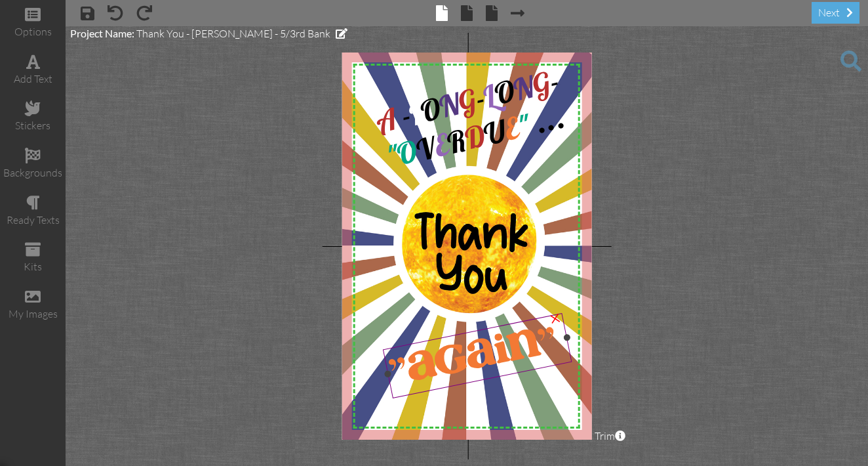 The width and height of the screenshot is (868, 466). I want to click on span: "O, so click(402, 153).